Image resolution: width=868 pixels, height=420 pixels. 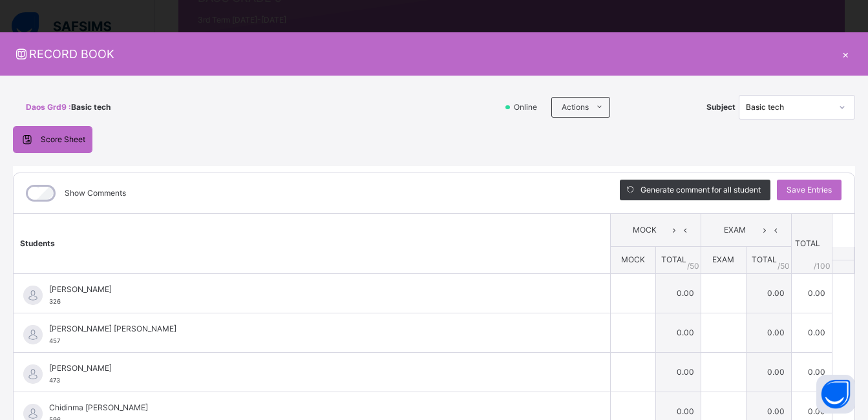 What do you see at coordinates (54, 341) in the screenshot?
I see `span: 457` at bounding box center [54, 341].